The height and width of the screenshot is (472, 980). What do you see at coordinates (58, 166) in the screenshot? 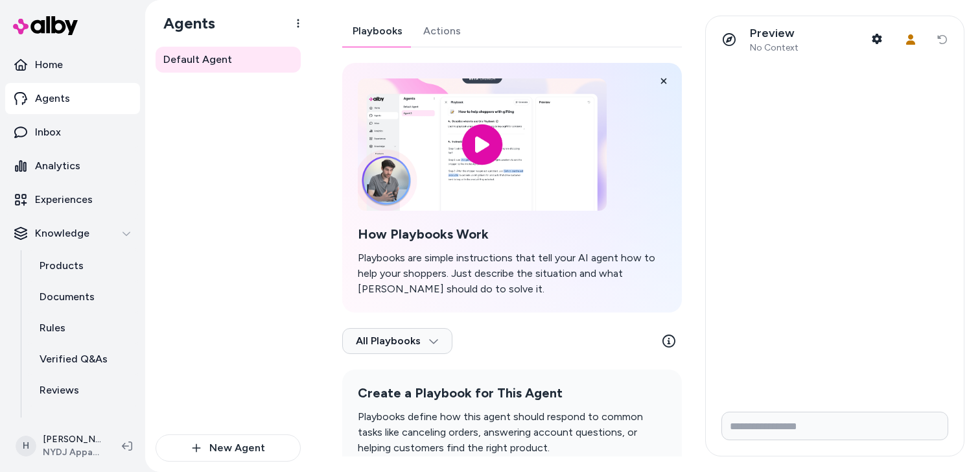
I see `p: Analytics` at bounding box center [58, 166].